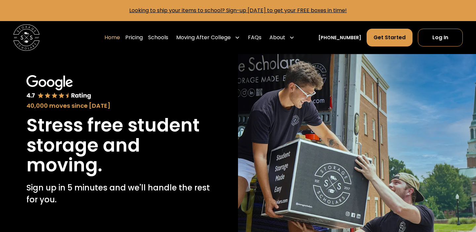 The height and width of the screenshot is (232, 476). Describe the element at coordinates (26, 38) in the screenshot. I see `a: home` at that location.